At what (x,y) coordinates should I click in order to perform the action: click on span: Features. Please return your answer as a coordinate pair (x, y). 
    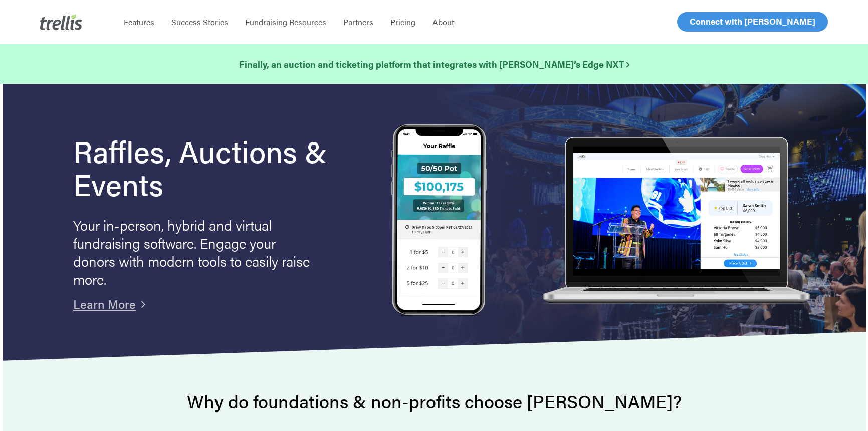
    Looking at the image, I should click on (139, 22).